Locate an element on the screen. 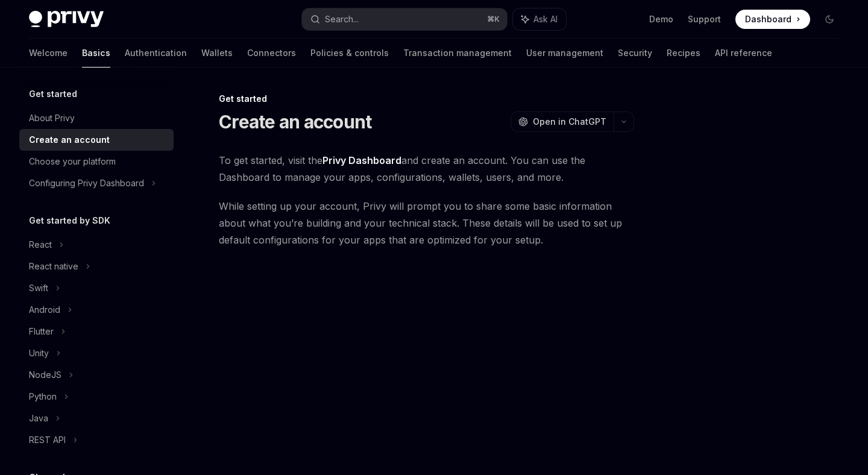  a: Basics is located at coordinates (96, 53).